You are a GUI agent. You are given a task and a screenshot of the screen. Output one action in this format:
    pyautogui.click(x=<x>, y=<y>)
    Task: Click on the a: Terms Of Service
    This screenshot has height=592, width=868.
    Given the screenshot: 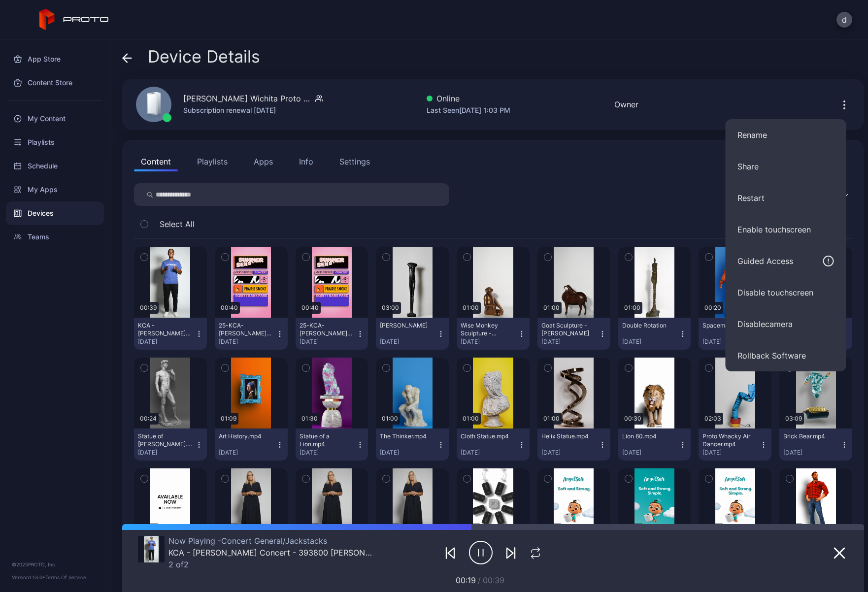 What is the action you would take?
    pyautogui.click(x=66, y=577)
    